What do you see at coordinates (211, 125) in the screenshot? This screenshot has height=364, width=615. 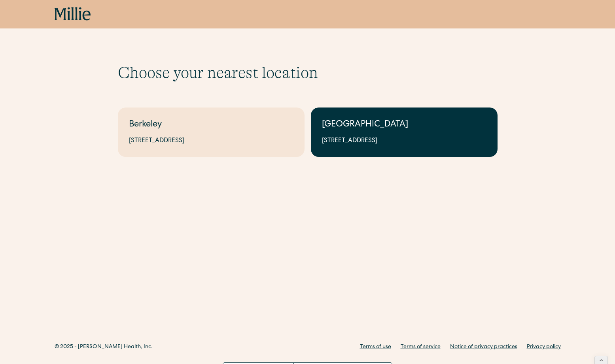 I see `div: Berkeley` at bounding box center [211, 125].